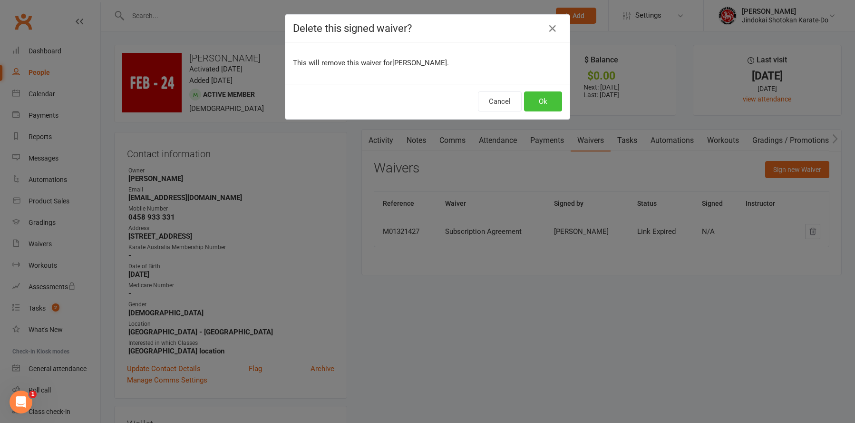 The width and height of the screenshot is (855, 423). What do you see at coordinates (428, 28) in the screenshot?
I see `h4: Delete this signed waiver?` at bounding box center [428, 28].